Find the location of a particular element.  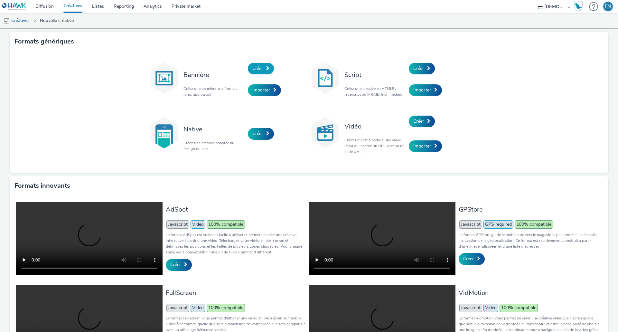

h3: Bannière is located at coordinates (214, 75).